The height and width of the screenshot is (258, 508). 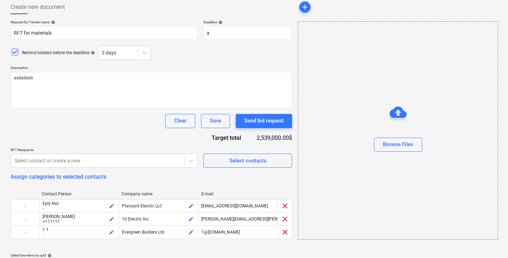 What do you see at coordinates (215, 121) in the screenshot?
I see `div: Save` at bounding box center [215, 121].